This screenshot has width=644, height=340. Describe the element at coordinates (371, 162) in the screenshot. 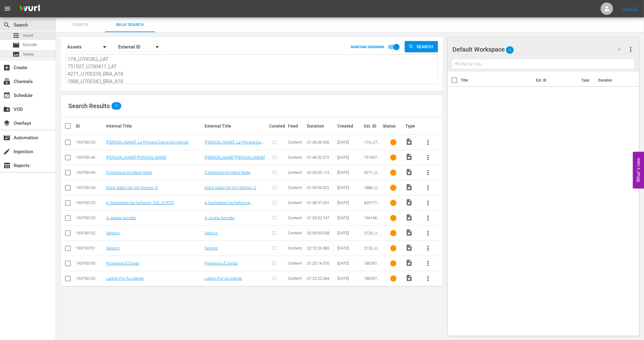

I see `span: 751507_U700411_LAT` at that location.